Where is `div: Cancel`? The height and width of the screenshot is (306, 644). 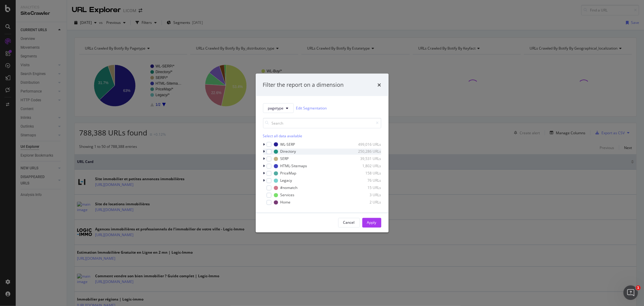 div: Cancel is located at coordinates (349, 222).